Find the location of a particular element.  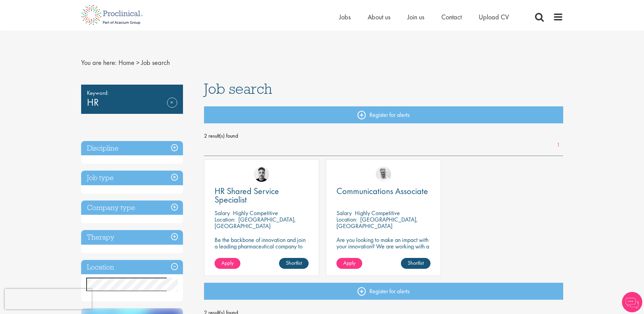

a: Contact is located at coordinates (452, 17).